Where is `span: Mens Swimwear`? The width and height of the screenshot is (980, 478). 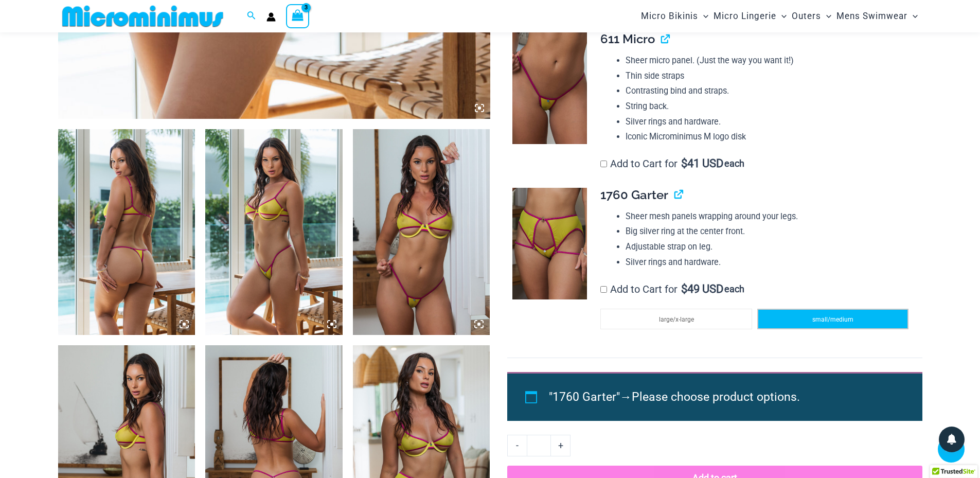 span: Mens Swimwear is located at coordinates (872, 16).